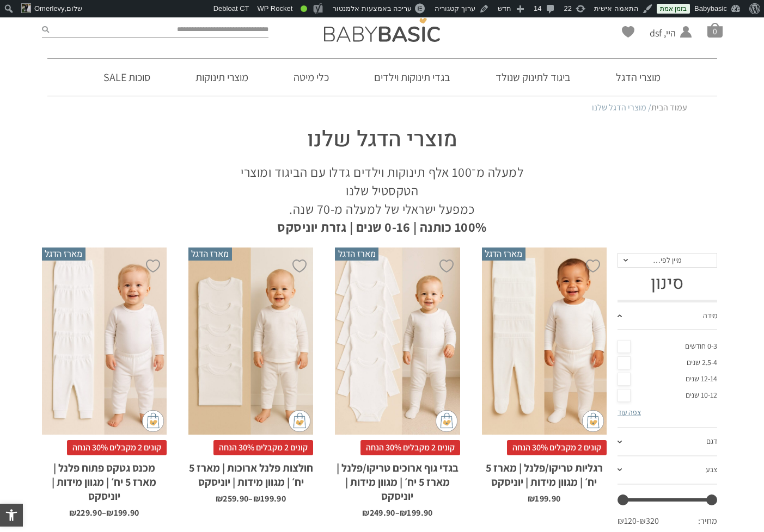 Image resolution: width=764 pixels, height=532 pixels. I want to click on a: סל קניות0, so click(715, 30).